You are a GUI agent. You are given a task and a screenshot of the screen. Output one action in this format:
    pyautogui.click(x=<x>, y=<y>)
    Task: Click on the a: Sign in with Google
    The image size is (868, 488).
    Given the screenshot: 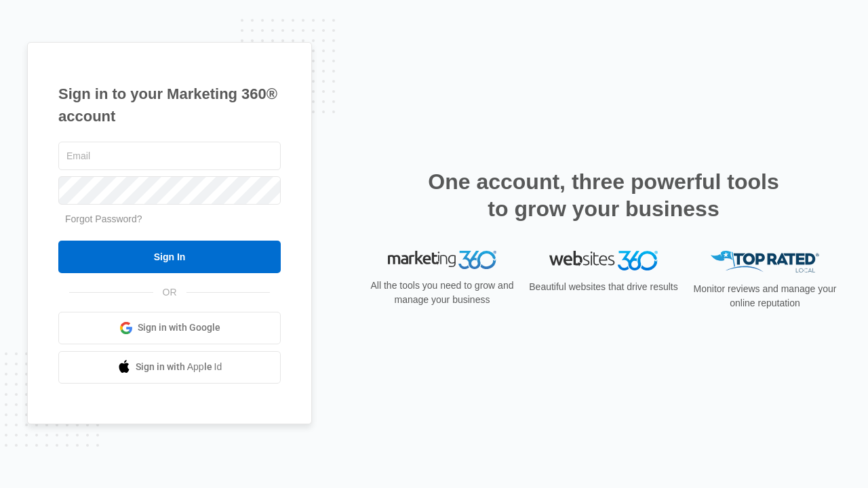 What is the action you would take?
    pyautogui.click(x=169, y=328)
    